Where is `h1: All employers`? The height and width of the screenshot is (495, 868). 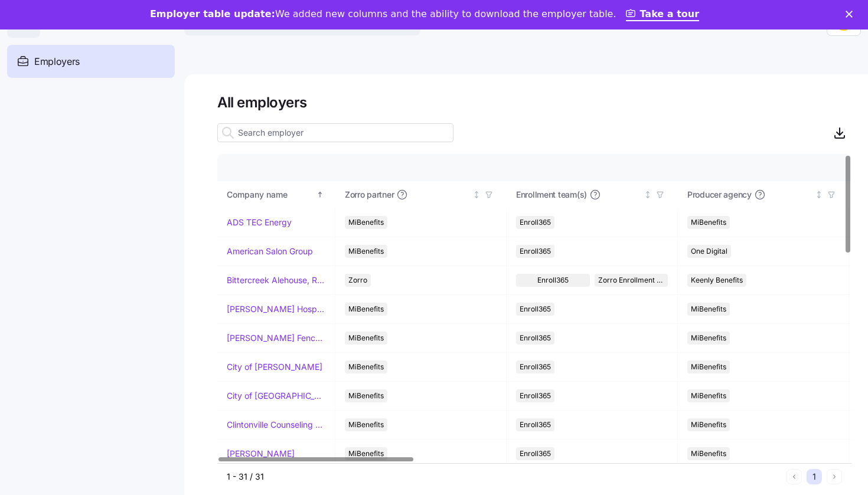
h1: All employers is located at coordinates (534, 102).